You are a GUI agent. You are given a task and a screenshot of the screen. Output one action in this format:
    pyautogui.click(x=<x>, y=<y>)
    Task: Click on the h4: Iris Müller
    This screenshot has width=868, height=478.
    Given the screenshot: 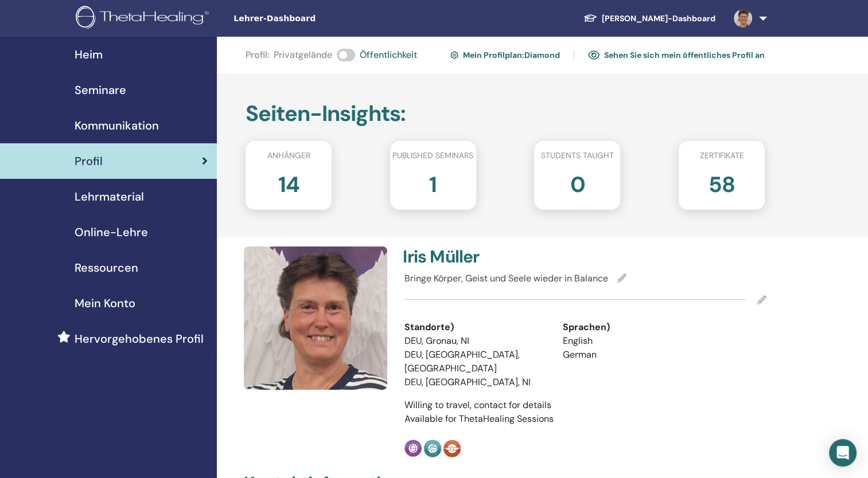 What is the action you would take?
    pyautogui.click(x=491, y=257)
    